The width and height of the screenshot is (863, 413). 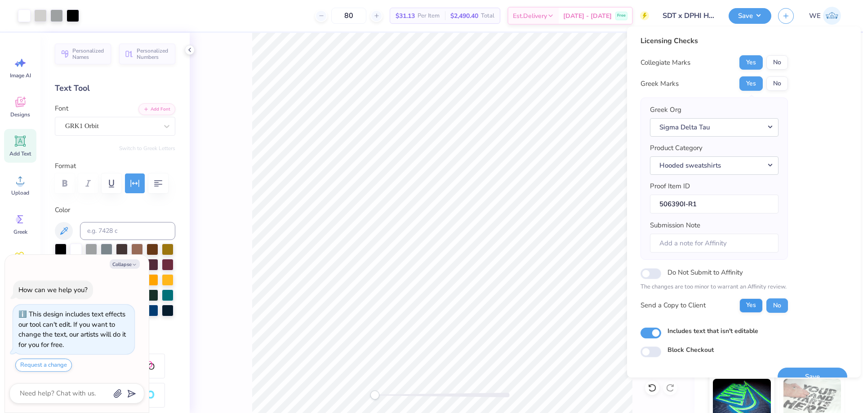 I want to click on label: Proof Item ID, so click(x=670, y=186).